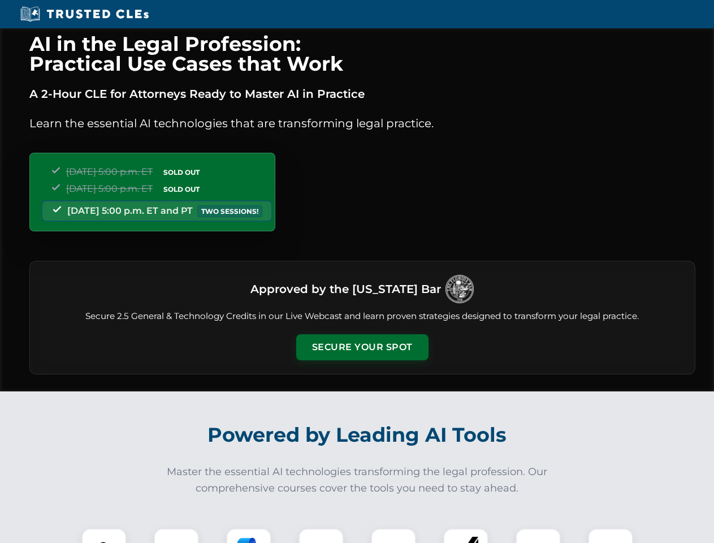 The height and width of the screenshot is (543, 714). Describe the element at coordinates (363, 316) in the screenshot. I see `p: Secure 2.5 General & Technology Credits in our Live Webcast and learn proven strategies designed ...` at that location.